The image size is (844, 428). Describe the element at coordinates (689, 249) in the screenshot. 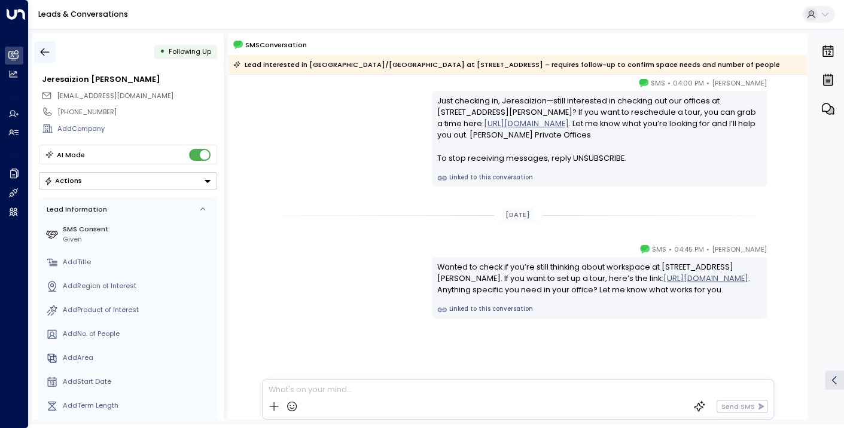

I see `span: 04:45 PM` at that location.